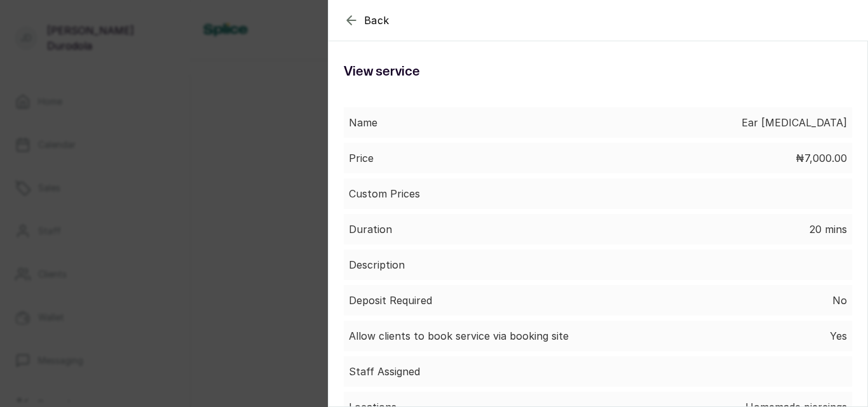  I want to click on p: Yes, so click(838, 336).